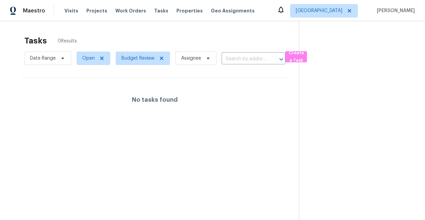 The height and width of the screenshot is (220, 425). I want to click on h4: No tasks found, so click(155, 100).